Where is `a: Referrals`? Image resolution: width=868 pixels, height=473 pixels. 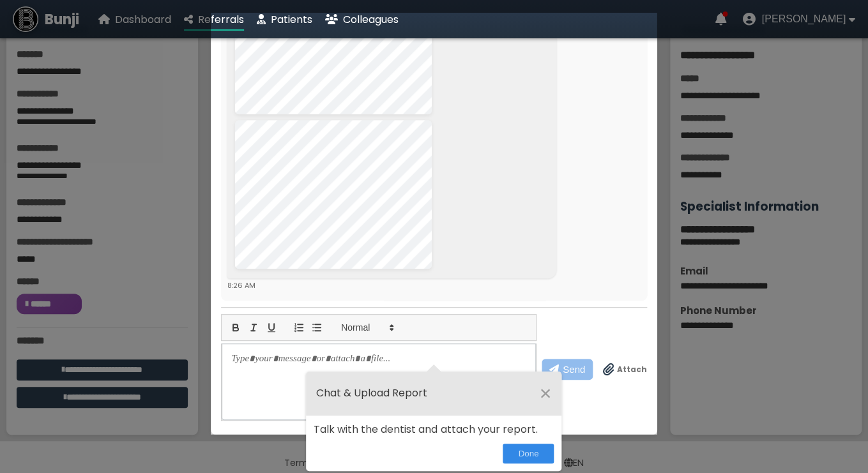
a: Referrals is located at coordinates (214, 19).